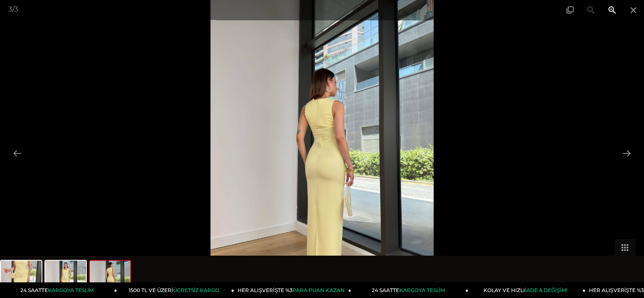 Image resolution: width=644 pixels, height=298 pixels. Describe the element at coordinates (66, 277) in the screenshot. I see `img: karalde-elbise-25y440-028251.jpg` at that location.